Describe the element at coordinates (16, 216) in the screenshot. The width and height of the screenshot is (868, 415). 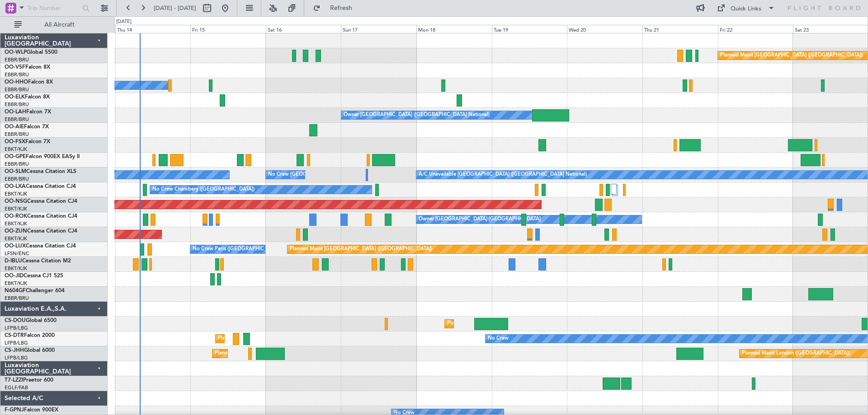
I see `span: OO-ROK` at that location.